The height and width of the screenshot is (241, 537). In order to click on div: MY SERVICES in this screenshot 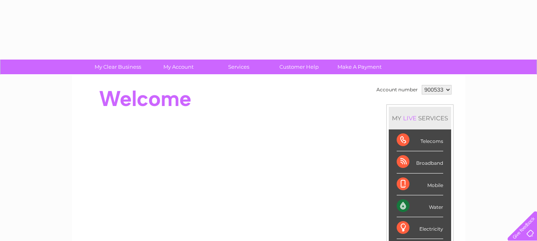, I will do `click(420, 118)`.